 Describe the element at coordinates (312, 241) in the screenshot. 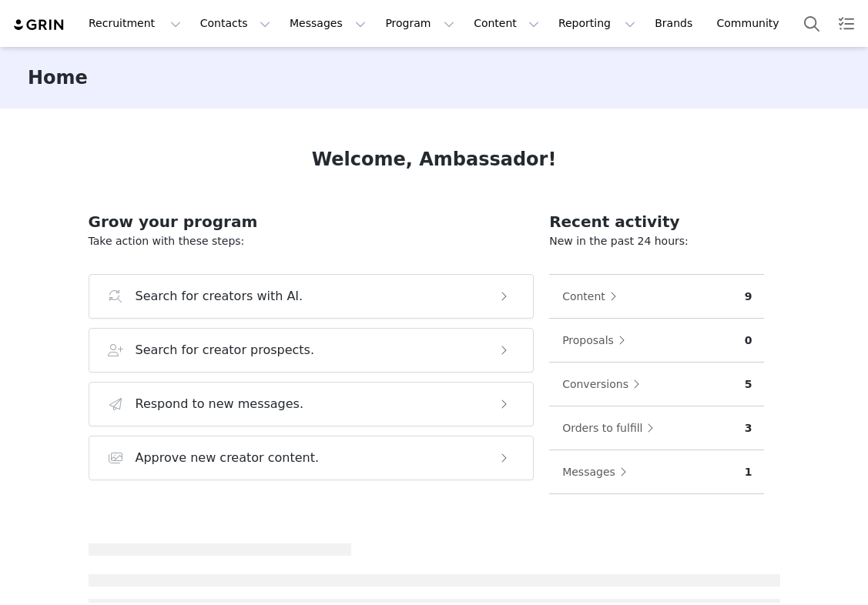

I see `p: Take action with these steps:` at that location.